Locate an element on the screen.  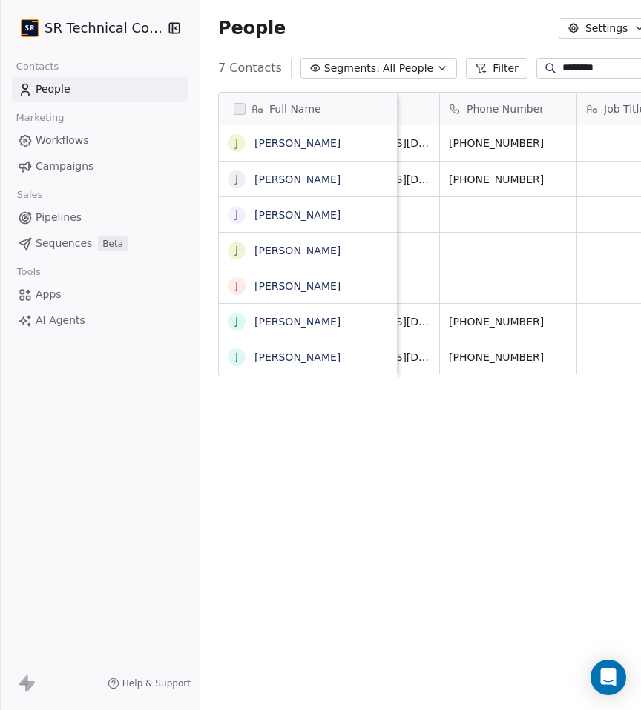
a: SequencesBeta is located at coordinates (99, 243).